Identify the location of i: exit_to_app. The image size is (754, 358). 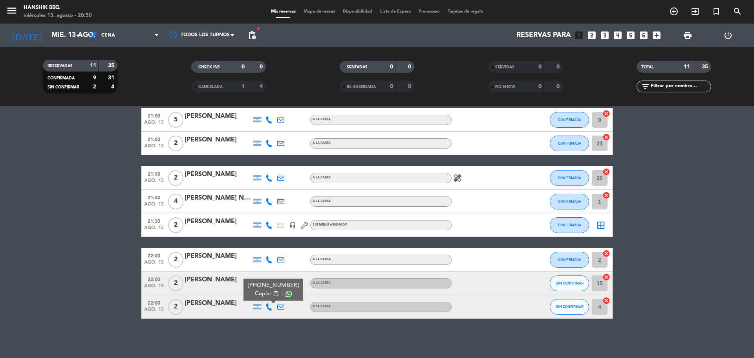
(695, 11).